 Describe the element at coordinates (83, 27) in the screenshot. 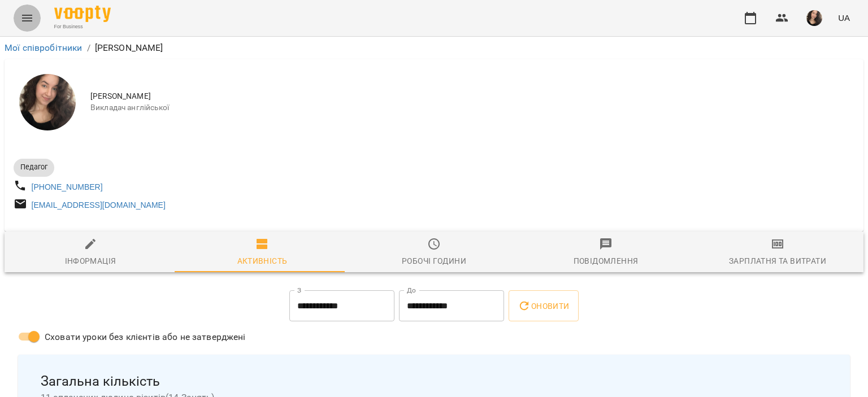

I see `span: For Business` at that location.